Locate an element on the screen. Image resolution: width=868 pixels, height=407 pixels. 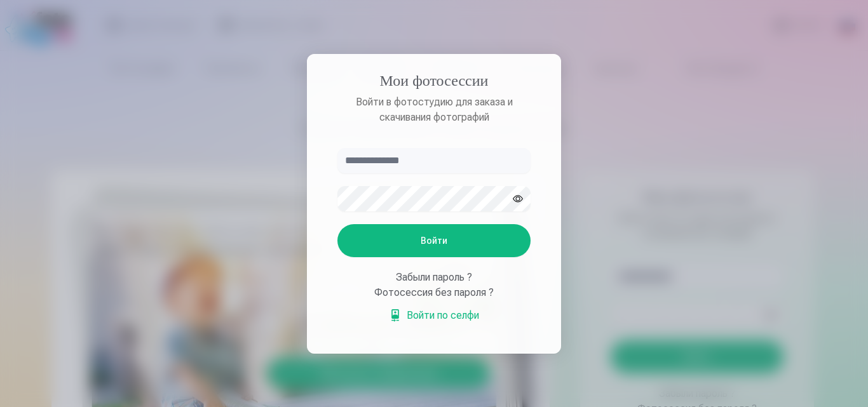
p: Войти в фотостудию для заказа и скачивания фотографий is located at coordinates (434, 110).